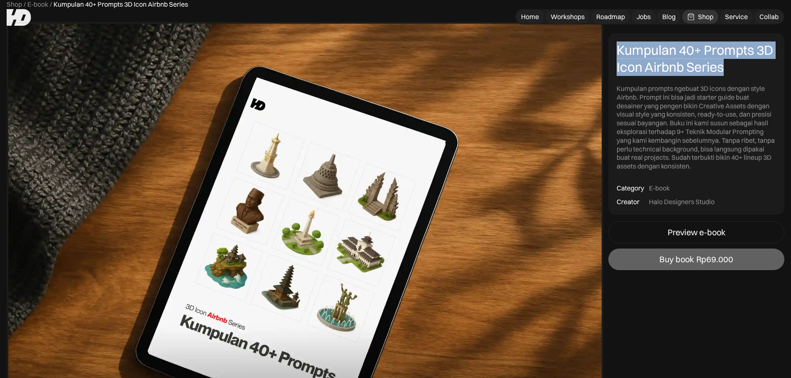 The width and height of the screenshot is (791, 378). What do you see at coordinates (610, 17) in the screenshot?
I see `a: Roadmap` at bounding box center [610, 17].